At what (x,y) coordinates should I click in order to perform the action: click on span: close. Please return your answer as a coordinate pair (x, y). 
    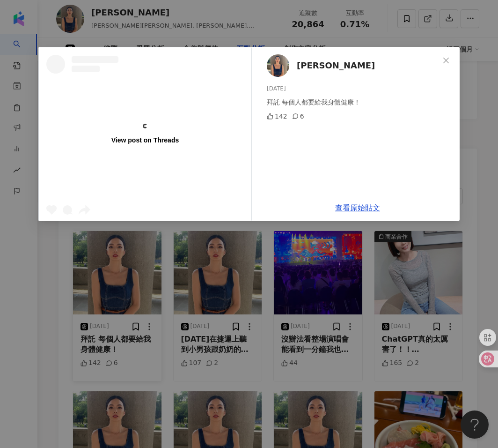
    Looking at the image, I should click on (446, 60).